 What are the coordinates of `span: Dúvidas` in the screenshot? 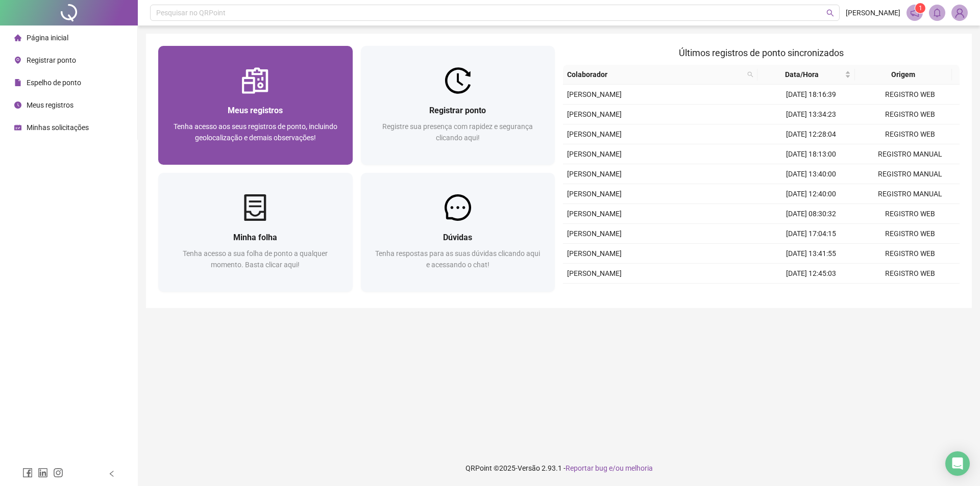 It's located at (457, 237).